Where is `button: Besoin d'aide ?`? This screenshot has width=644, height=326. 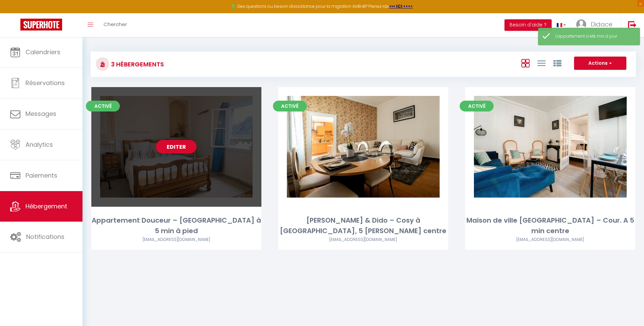 button: Besoin d'aide ? is located at coordinates (528, 25).